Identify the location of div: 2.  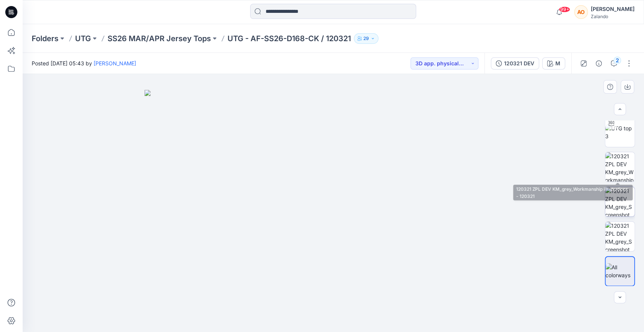
(617, 60).